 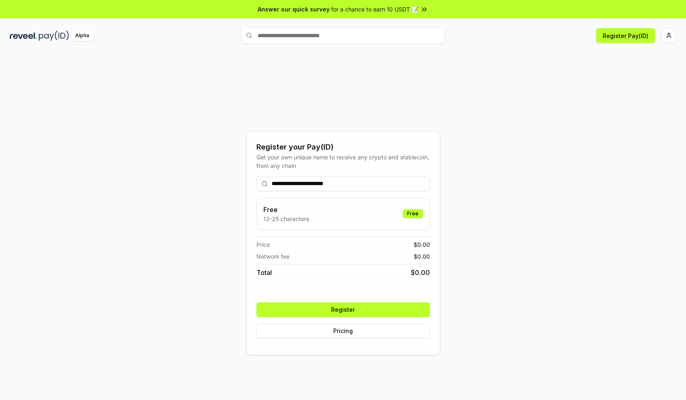 What do you see at coordinates (264, 272) in the screenshot?
I see `span: Total` at bounding box center [264, 272].